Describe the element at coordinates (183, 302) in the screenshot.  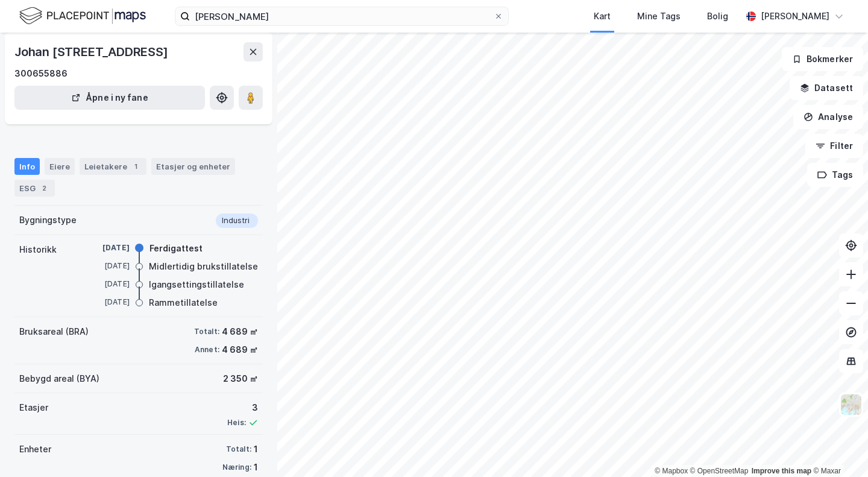
I see `div: Rammetillatelse` at that location.